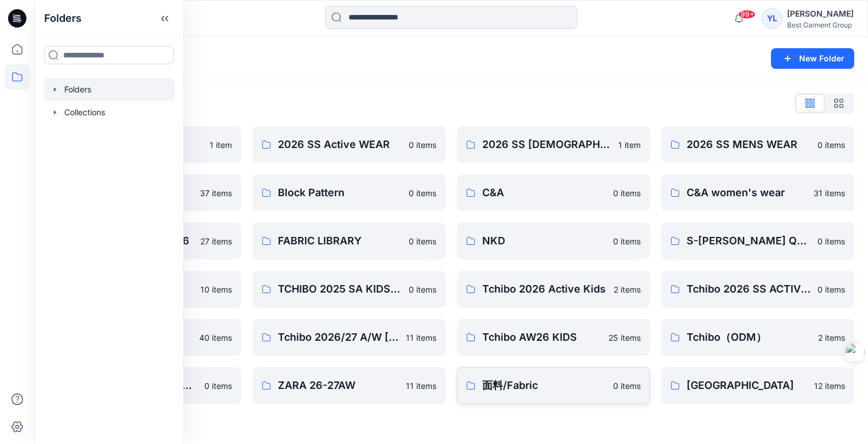  What do you see at coordinates (349, 386) in the screenshot?
I see `a: ZARA 26-27AW11 items` at bounding box center [349, 386].